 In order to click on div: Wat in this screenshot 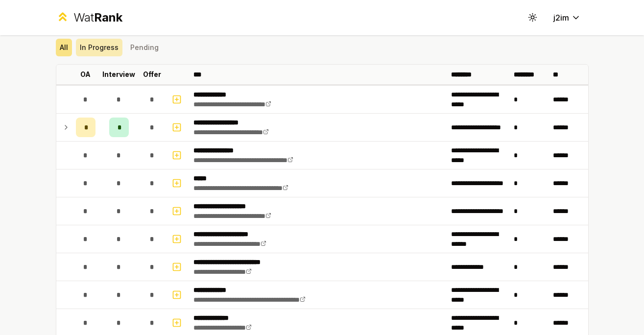, I will do `click(98, 17)`.